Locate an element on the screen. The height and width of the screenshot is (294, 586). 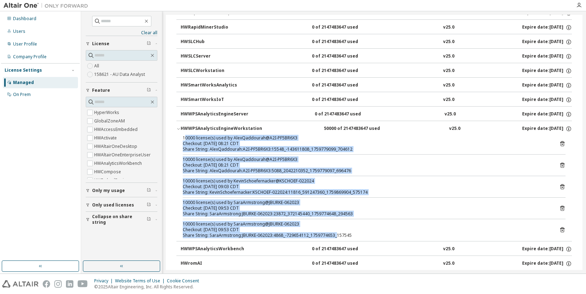
label: HWCompose is located at coordinates (108, 172).